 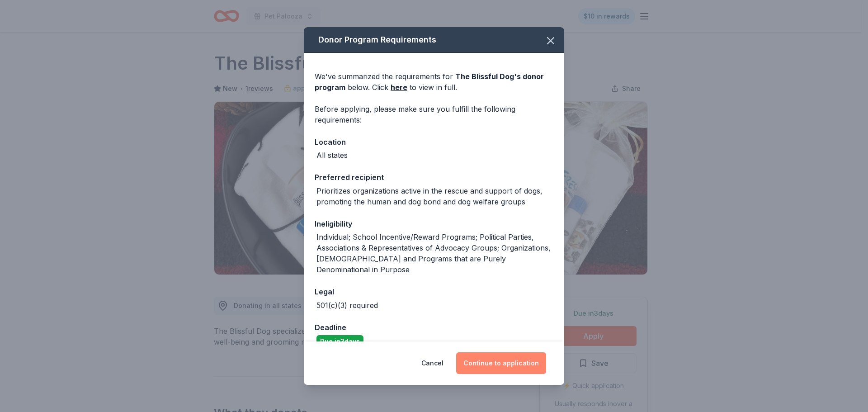 I want to click on div: Due in 3 days, so click(x=340, y=341).